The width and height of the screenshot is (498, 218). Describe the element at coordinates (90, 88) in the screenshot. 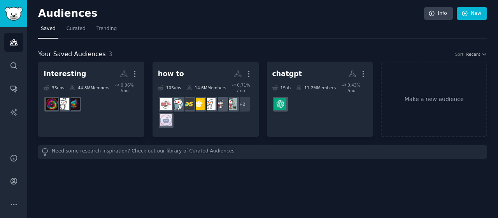

I see `div: 44.8M Members` at that location.